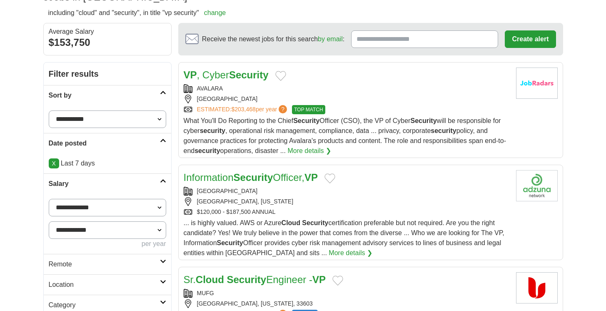 This screenshot has height=311, width=606. What do you see at coordinates (344, 238) in the screenshot?
I see `span: ... is highly valued. AWS or Azure certification preferable but not required. Are you the right c...` at bounding box center [344, 238].